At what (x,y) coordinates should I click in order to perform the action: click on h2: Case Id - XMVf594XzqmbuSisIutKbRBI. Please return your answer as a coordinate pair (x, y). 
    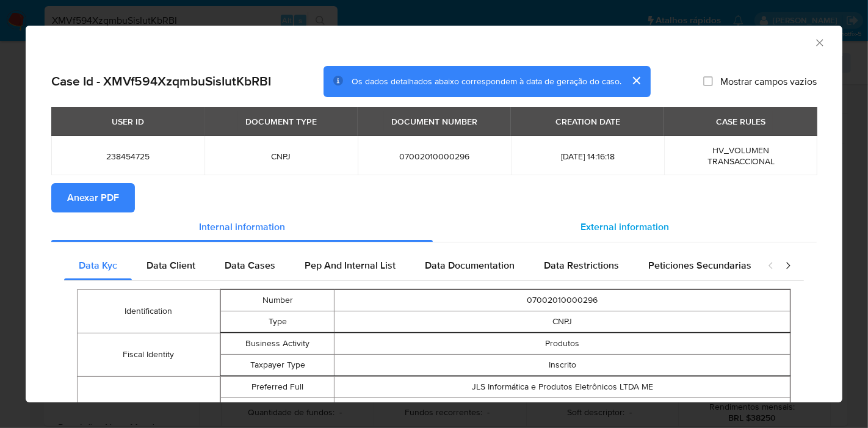
    Looking at the image, I should click on (161, 81).